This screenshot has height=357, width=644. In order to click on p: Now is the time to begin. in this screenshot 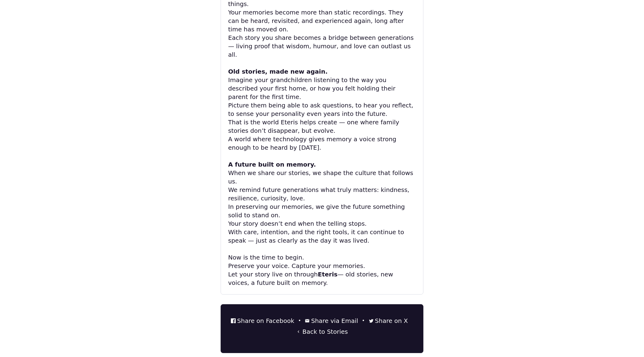, I will do `click(322, 258)`.